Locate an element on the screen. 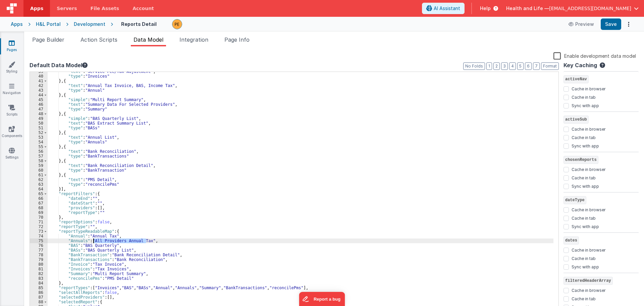  div: 79 is located at coordinates (39, 260).